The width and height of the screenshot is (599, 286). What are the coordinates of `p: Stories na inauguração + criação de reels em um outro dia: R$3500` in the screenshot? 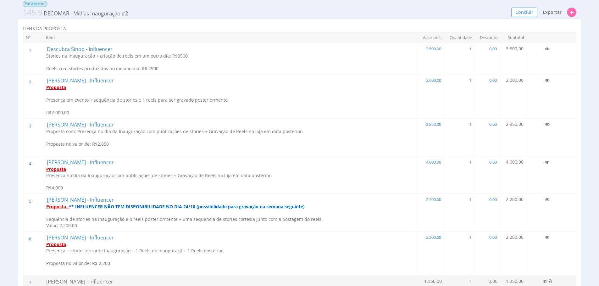 It's located at (231, 56).